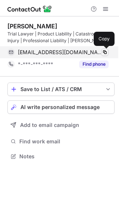  Describe the element at coordinates (66, 156) in the screenshot. I see `span: Notes` at that location.